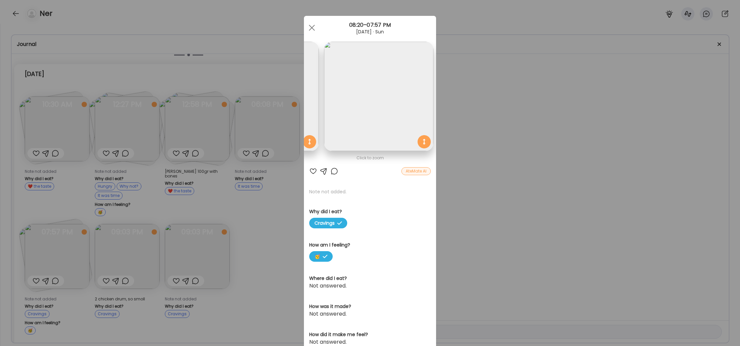  Describe the element at coordinates (416, 171) in the screenshot. I see `div: AteMate AI` at that location.